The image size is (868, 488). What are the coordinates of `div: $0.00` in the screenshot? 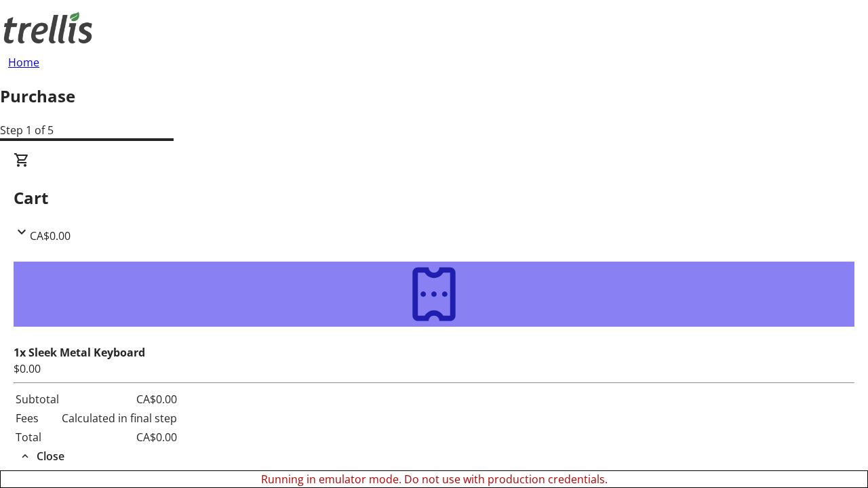 It's located at (434, 369).